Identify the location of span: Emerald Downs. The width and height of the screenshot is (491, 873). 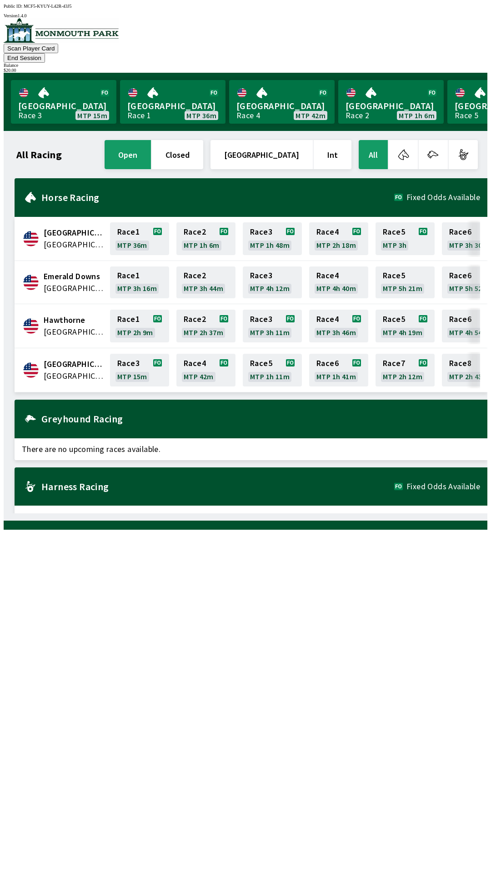
(74, 277).